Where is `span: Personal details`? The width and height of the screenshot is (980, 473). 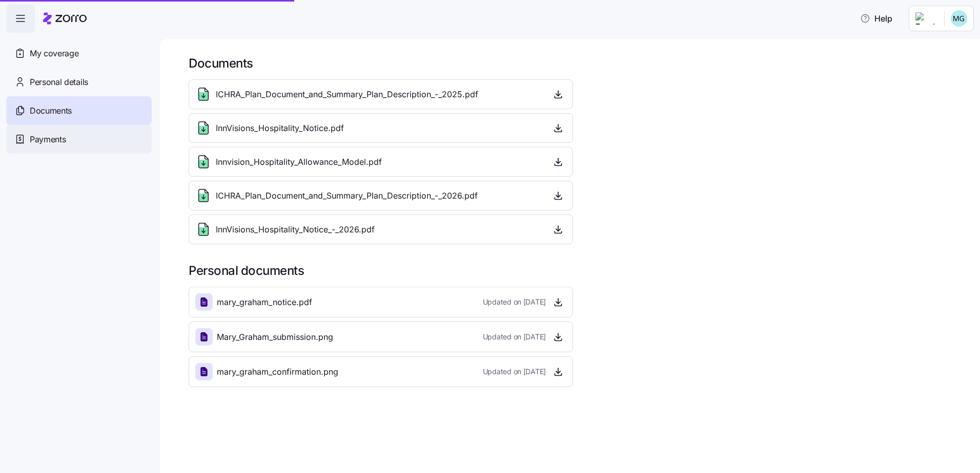 span: Personal details is located at coordinates (59, 82).